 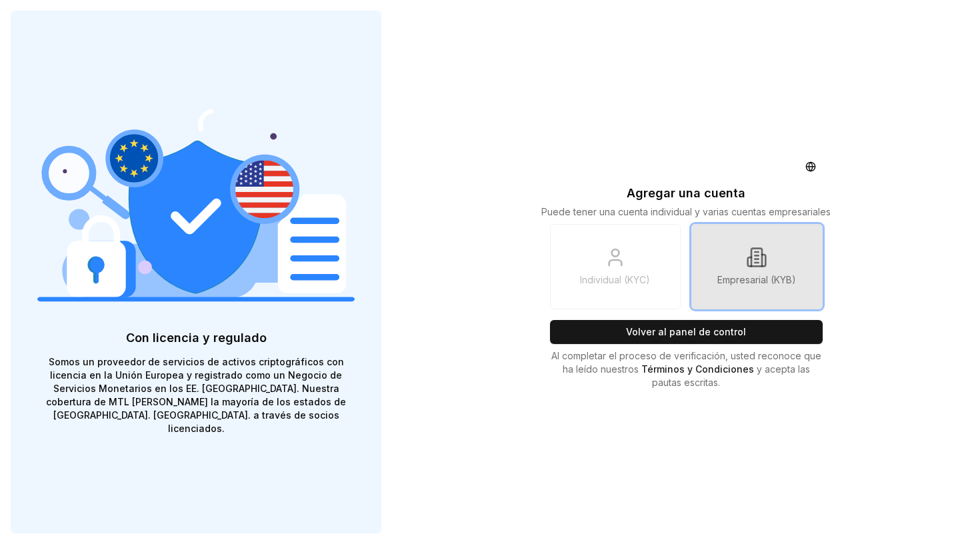 What do you see at coordinates (756, 280) in the screenshot?
I see `p: Empresarial (KYB)` at bounding box center [756, 280].